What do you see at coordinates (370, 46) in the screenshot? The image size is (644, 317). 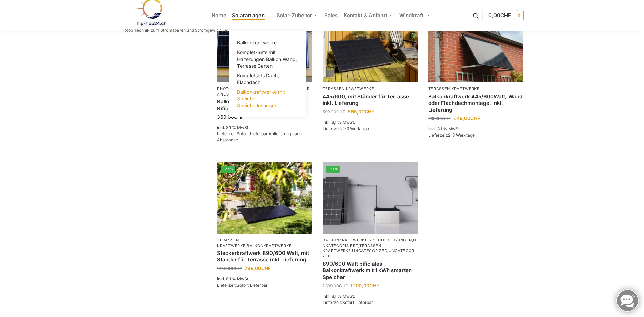 I see `img: Solar Panel im edlen Schwarz mit Ständer` at bounding box center [370, 46].